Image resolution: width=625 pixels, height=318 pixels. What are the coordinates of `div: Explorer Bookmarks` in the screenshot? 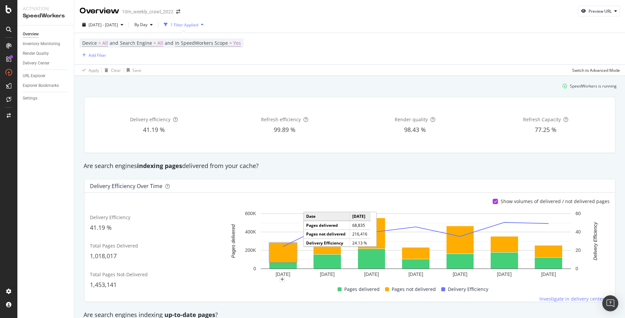 It's located at (41, 86).